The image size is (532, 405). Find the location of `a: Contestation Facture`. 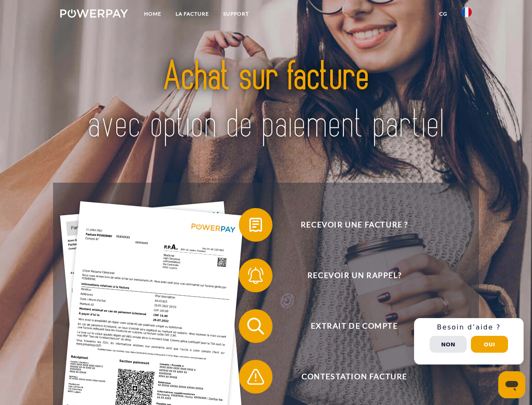

a: Contestation Facture is located at coordinates (348, 376).